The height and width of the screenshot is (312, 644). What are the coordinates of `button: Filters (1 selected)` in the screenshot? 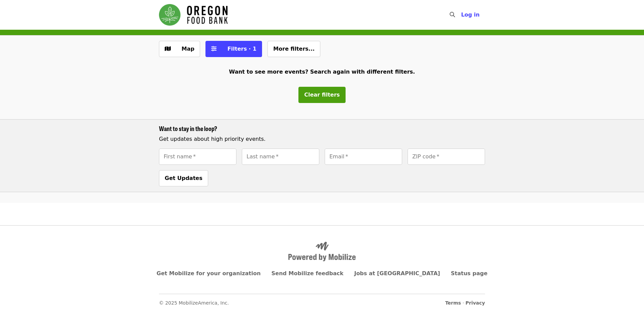 It's located at (234, 49).